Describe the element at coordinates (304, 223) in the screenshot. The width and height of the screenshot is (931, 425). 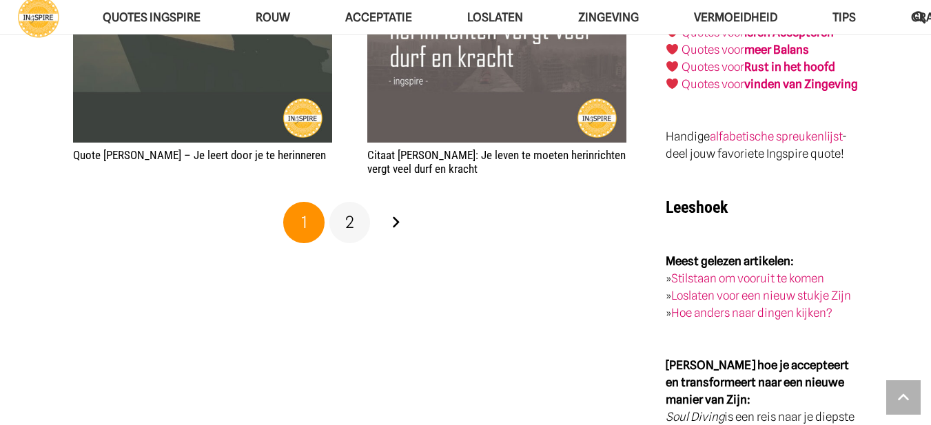
I see `span: Pagina 1` at that location.